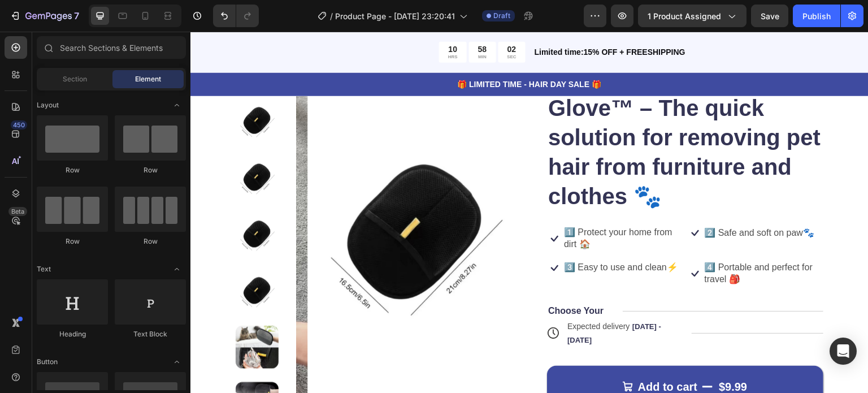  Describe the element at coordinates (322, 18) in the screenshot. I see `div: 02` at that location.